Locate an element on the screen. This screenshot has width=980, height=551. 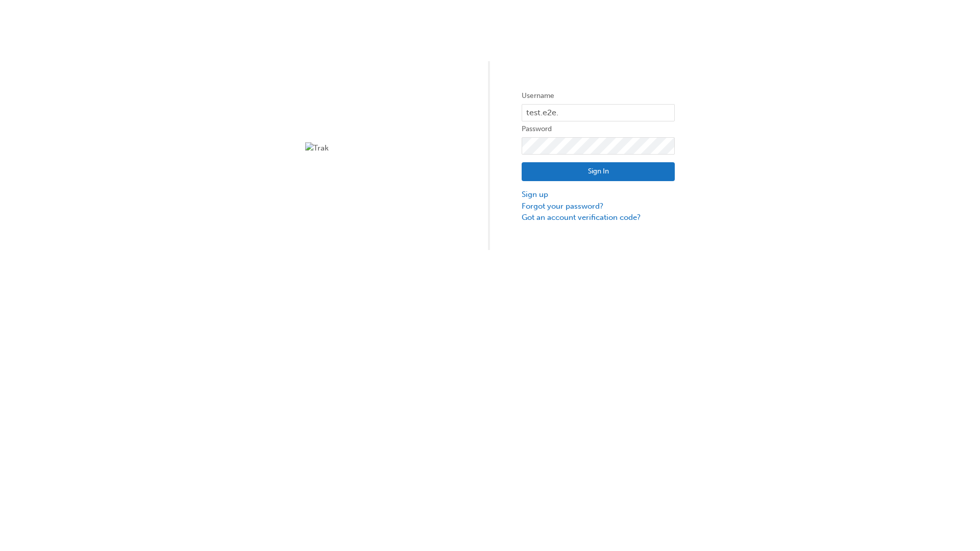
a: Forgot your password? is located at coordinates (598, 206).